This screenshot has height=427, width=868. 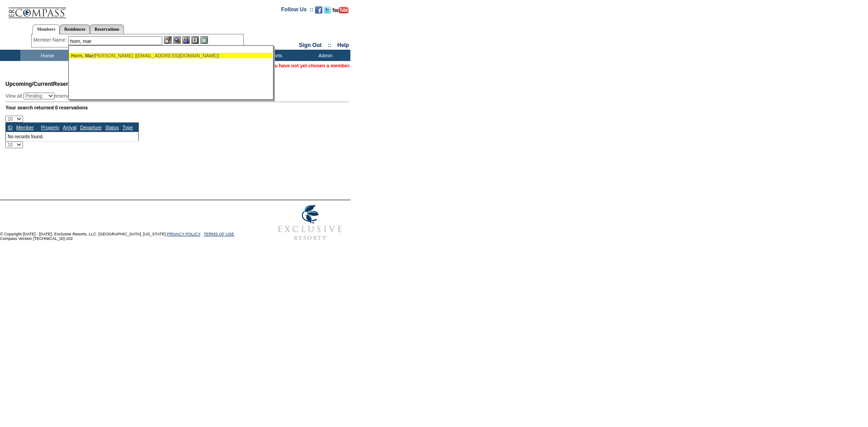 What do you see at coordinates (319, 12) in the screenshot?
I see `a: Become our fan on Facebook` at bounding box center [319, 12].